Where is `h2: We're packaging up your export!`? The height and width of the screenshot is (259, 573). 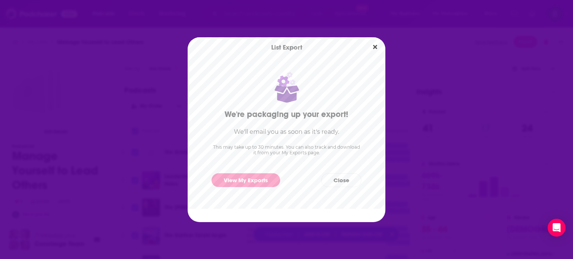
h2: We're packaging up your export! is located at coordinates (287, 114).